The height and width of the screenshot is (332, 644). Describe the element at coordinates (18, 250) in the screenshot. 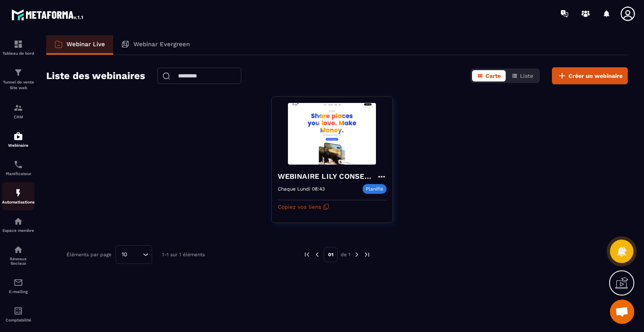

I see `img: social-network` at that location.